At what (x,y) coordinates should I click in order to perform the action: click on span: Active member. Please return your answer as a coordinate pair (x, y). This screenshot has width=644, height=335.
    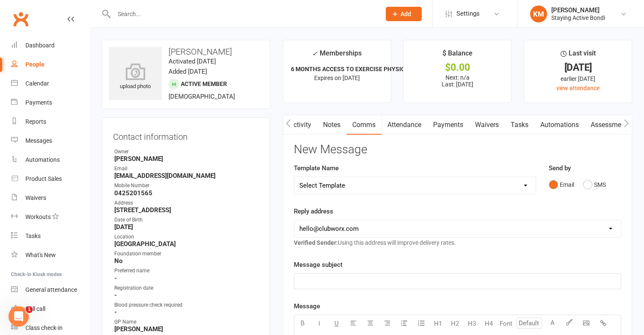
    Looking at the image, I should click on (204, 84).